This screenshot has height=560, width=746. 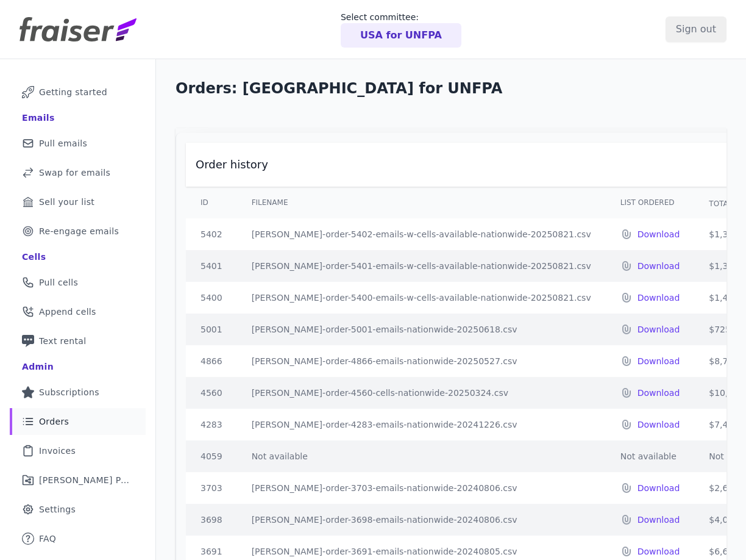 What do you see at coordinates (69, 392) in the screenshot?
I see `span: Subscriptions` at bounding box center [69, 392].